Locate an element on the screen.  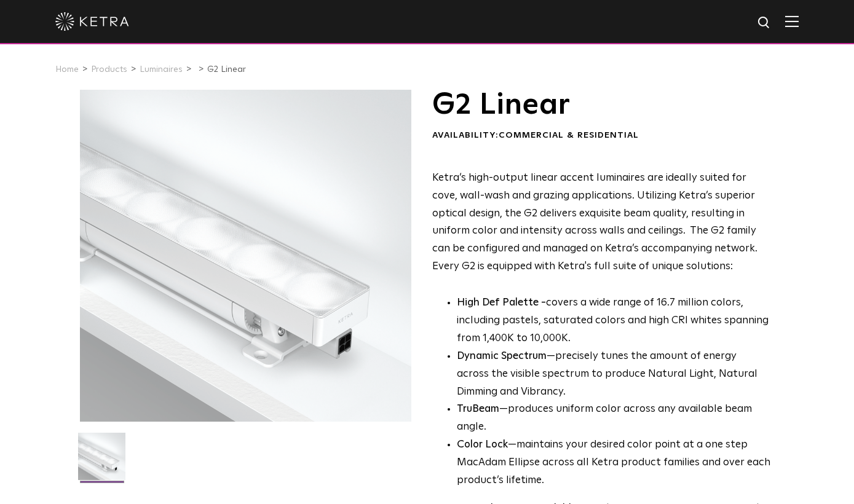
li: —precisely tunes the amount of energy across the visible spectrum to produce Natural Light, Natur... is located at coordinates (614, 374).